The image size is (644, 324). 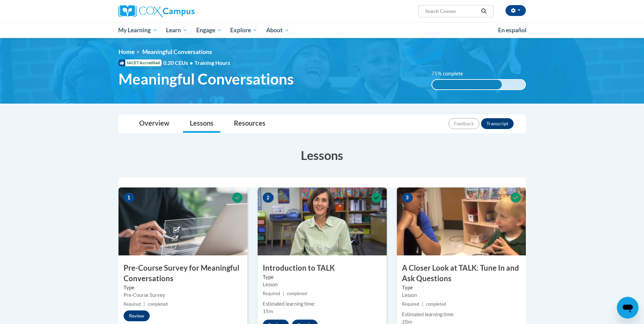 What do you see at coordinates (183, 11) in the screenshot?
I see `a: Cox Campus` at bounding box center [183, 11].